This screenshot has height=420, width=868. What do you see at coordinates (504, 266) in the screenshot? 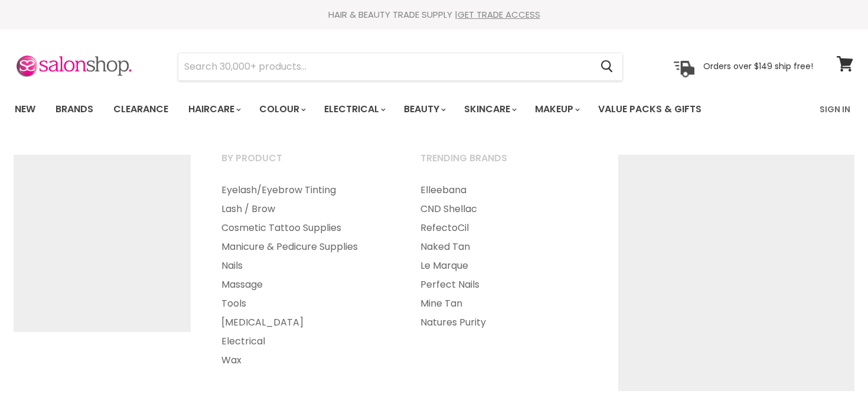
I see `a: Le Marque` at bounding box center [504, 266].